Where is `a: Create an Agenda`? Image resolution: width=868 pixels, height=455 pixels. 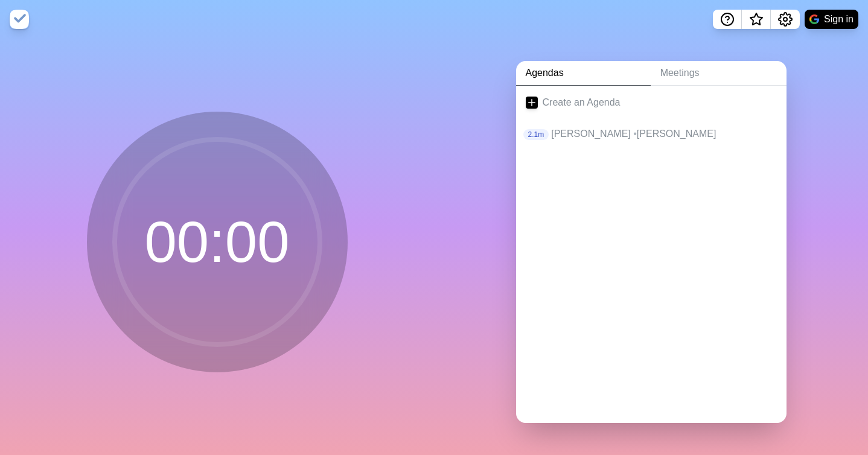 a: Create an Agenda is located at coordinates (651, 103).